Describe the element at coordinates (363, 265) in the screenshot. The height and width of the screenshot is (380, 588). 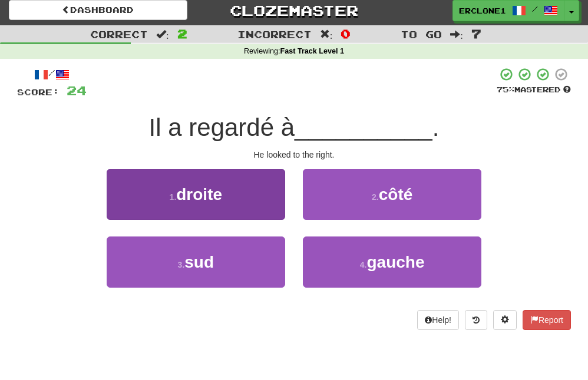
I see `small: 4 .` at that location.